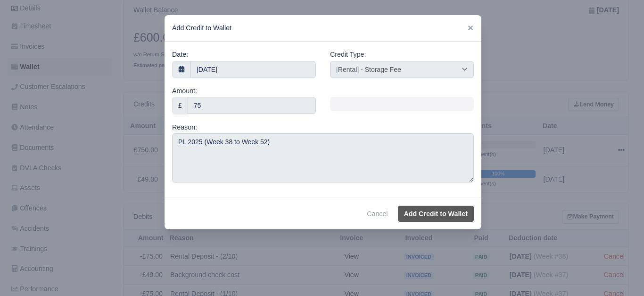 This screenshot has height=296, width=644. What do you see at coordinates (185, 127) in the screenshot?
I see `label: Reason:` at bounding box center [185, 127].